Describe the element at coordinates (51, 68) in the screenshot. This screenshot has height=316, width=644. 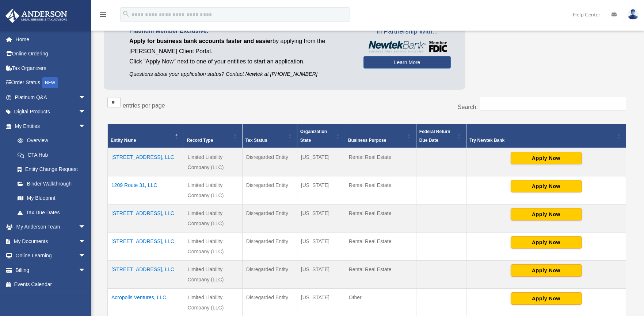
I see `a: Tax Organizers` at that location.